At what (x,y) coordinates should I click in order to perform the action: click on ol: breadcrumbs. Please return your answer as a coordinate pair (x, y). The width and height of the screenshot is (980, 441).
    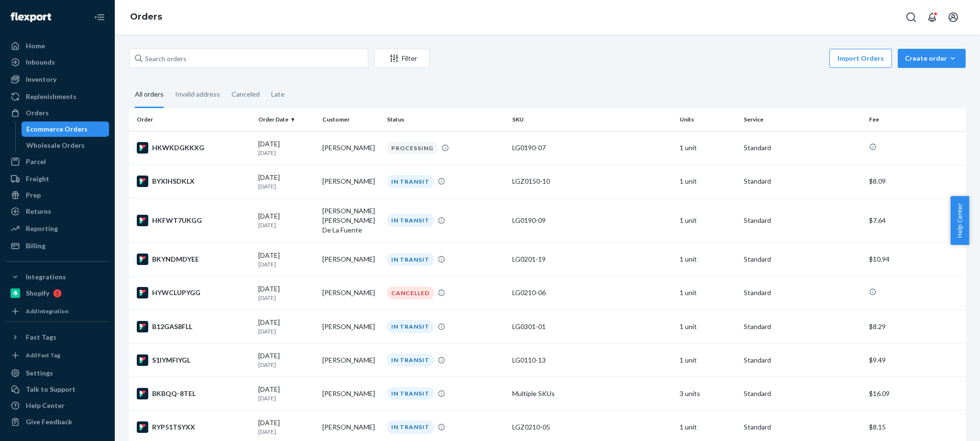
    Looking at the image, I should click on (146, 17).